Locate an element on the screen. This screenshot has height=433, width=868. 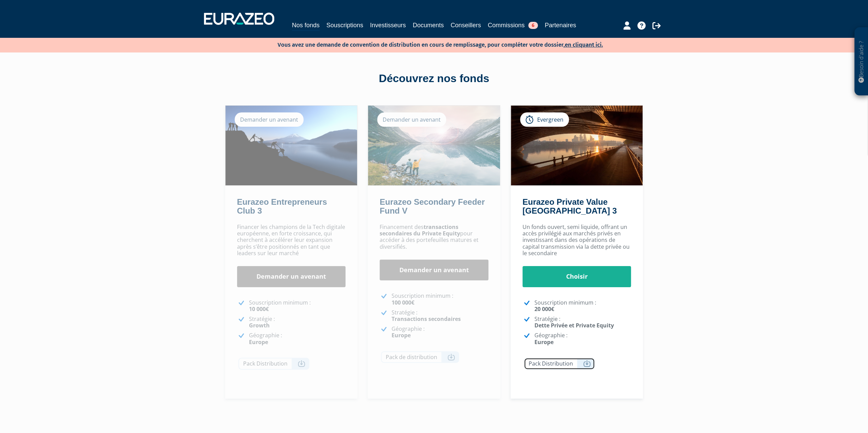
p: Financement des pour accéder à des portefeuilles matures et diversifiés. is located at coordinates (434, 237).